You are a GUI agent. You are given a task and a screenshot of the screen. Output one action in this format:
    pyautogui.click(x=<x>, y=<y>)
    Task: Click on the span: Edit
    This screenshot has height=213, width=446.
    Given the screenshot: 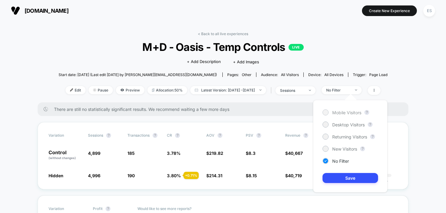 What is the action you would take?
    pyautogui.click(x=76, y=90)
    